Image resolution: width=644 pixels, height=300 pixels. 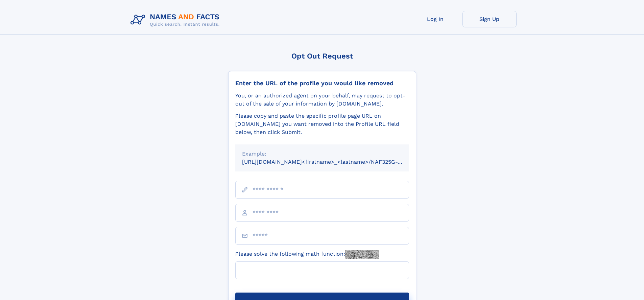 What do you see at coordinates (490, 19) in the screenshot?
I see `a: Sign Up` at bounding box center [490, 19].